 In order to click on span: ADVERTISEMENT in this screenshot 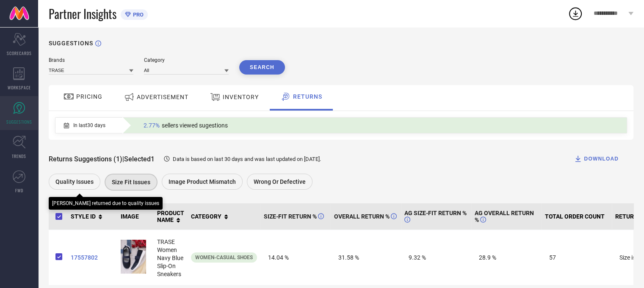, I will do `click(163, 97)`.